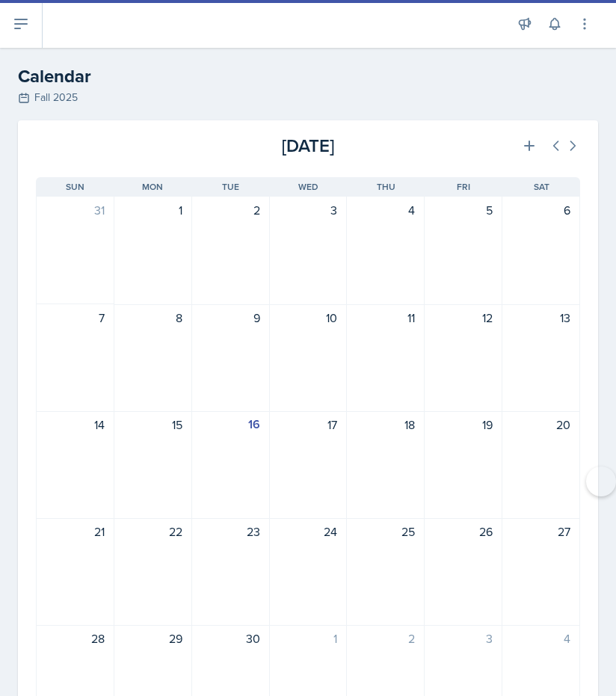 This screenshot has height=696, width=616. I want to click on div: 26, so click(462, 532).